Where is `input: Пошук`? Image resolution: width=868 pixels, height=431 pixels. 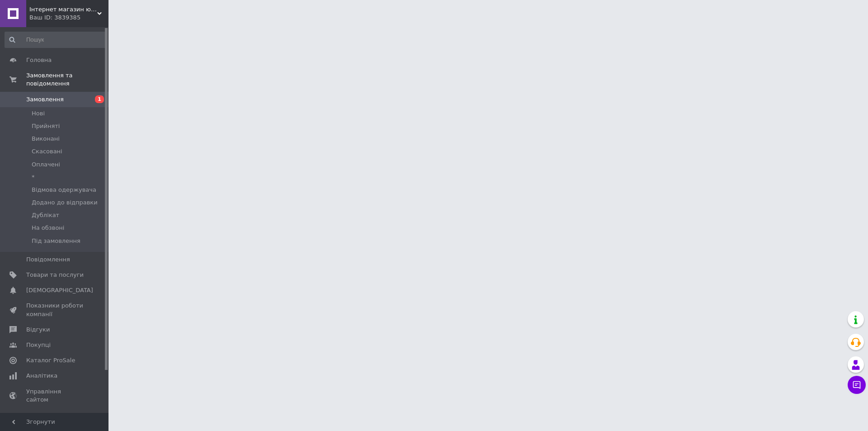 input: Пошук is located at coordinates (55, 39).